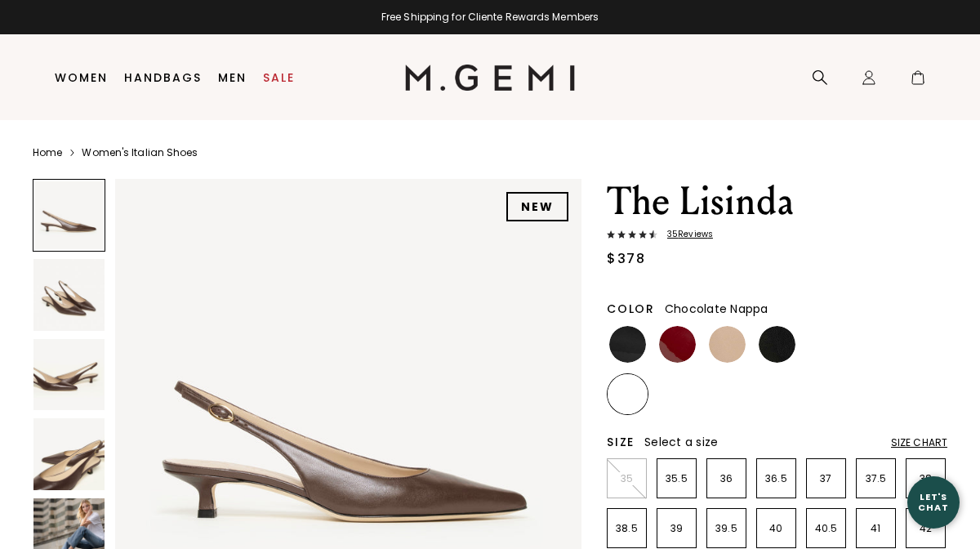  I want to click on span: 35 Review s, so click(685, 235).